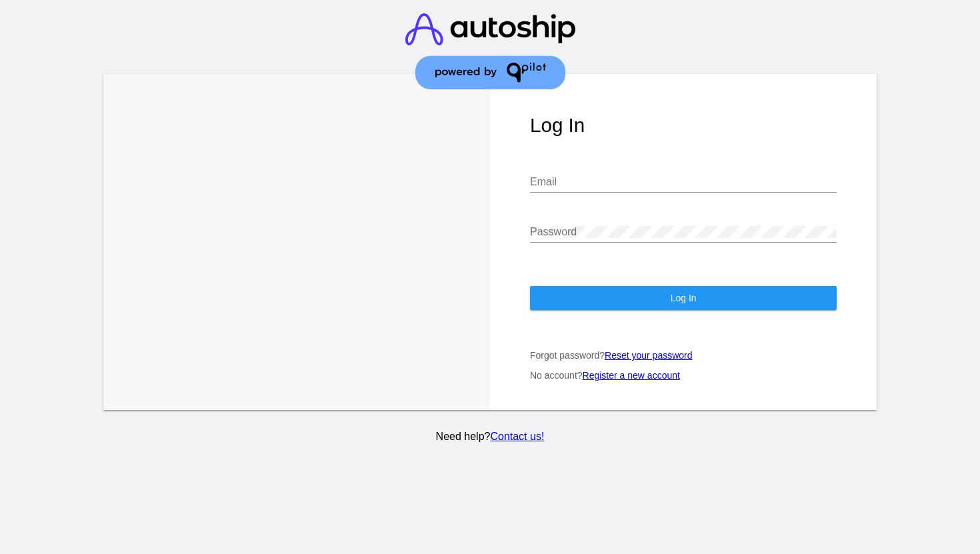 This screenshot has height=554, width=980. Describe the element at coordinates (684, 298) in the screenshot. I see `span: Log In` at that location.